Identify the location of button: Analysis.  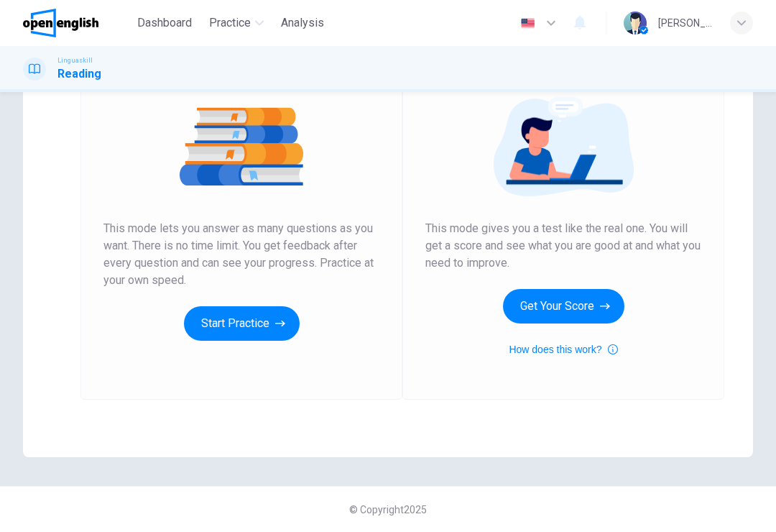
(302, 23).